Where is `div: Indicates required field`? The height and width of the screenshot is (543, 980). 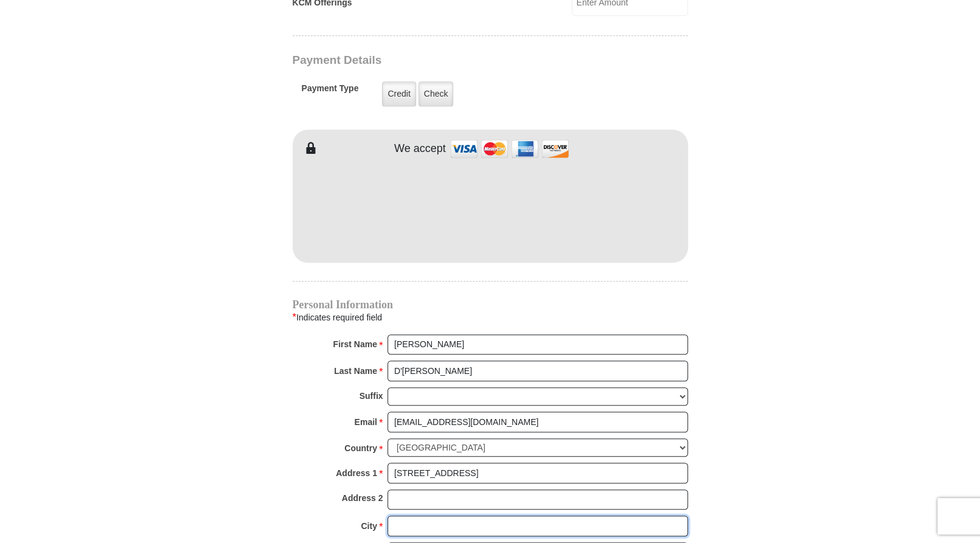 div: Indicates required field is located at coordinates (490, 318).